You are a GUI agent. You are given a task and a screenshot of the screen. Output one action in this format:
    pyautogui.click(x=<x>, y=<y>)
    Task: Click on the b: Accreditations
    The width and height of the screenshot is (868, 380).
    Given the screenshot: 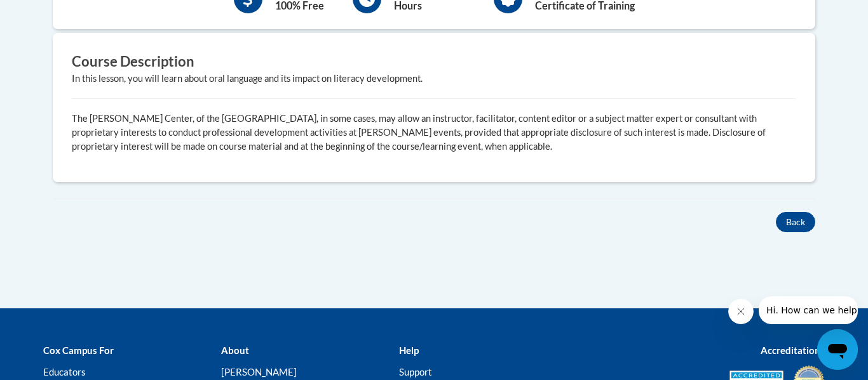 What is the action you would take?
    pyautogui.click(x=792, y=351)
    